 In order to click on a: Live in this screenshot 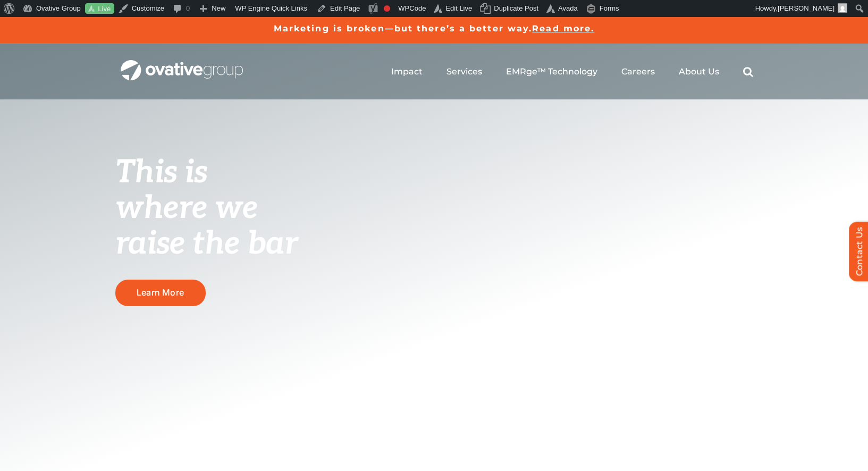, I will do `click(100, 9)`.